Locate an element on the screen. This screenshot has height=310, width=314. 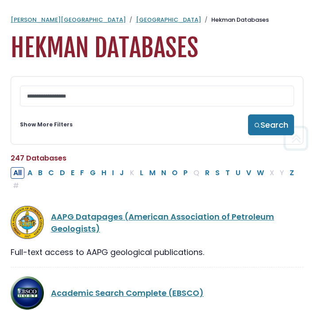
div: Full-text access to AAPG geological publications. is located at coordinates (157, 252).